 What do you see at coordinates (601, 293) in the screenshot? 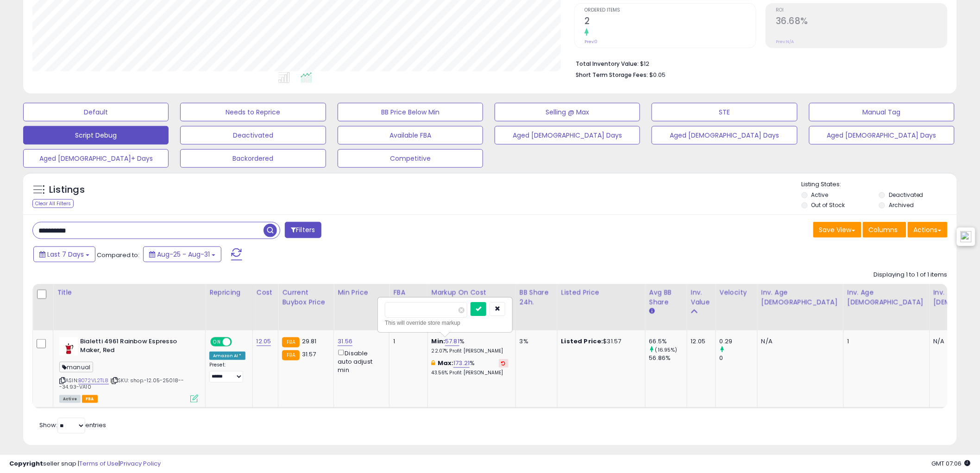
I see `div: Listed Price` at bounding box center [601, 293].